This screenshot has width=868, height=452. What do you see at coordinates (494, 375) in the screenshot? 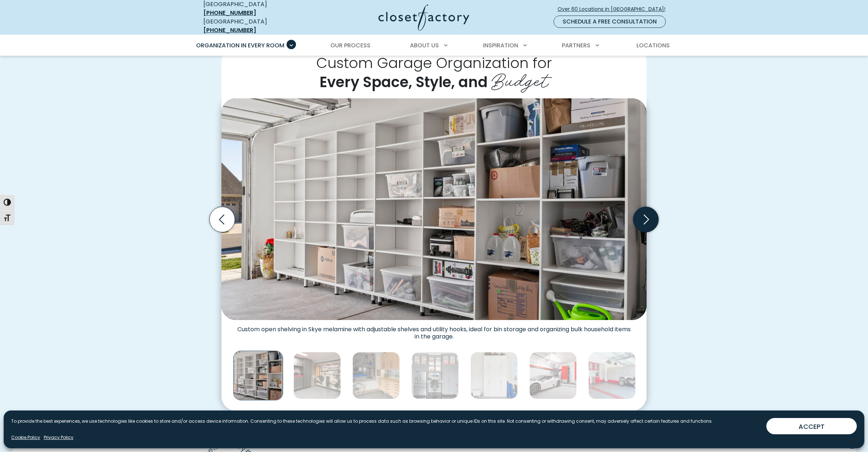
I see `img: Garage with white cabinetry with integrated handles, slatwall system for garden tools and power e...` at bounding box center [494, 375].